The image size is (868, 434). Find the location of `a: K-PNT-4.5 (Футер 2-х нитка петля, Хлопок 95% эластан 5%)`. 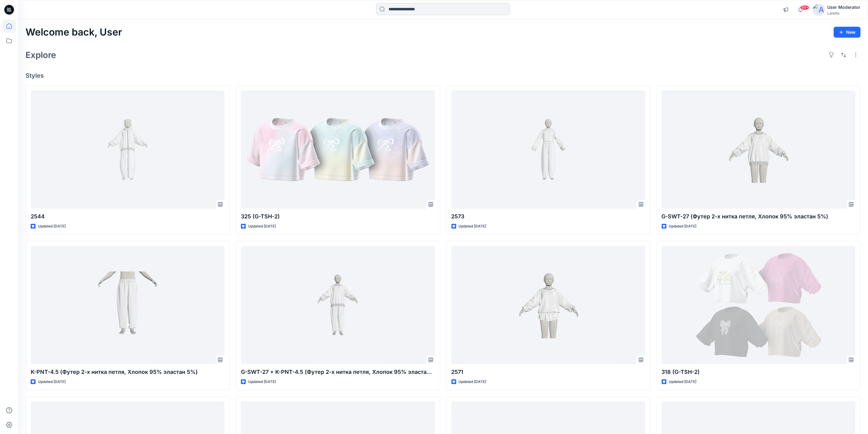

a: K-PNT-4.5 (Футер 2-х нитка петля, Хлопок 95% эластан 5%) is located at coordinates (128, 305).